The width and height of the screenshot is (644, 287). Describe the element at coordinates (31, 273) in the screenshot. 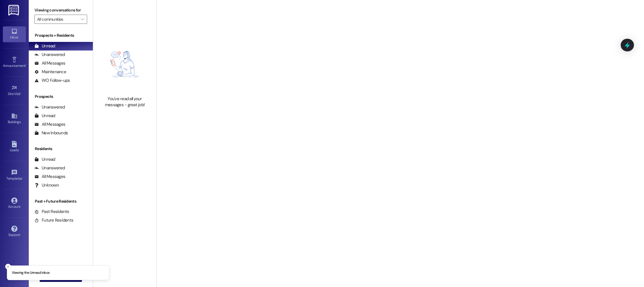

I see `p: Viewing the Unread inbox` at that location.